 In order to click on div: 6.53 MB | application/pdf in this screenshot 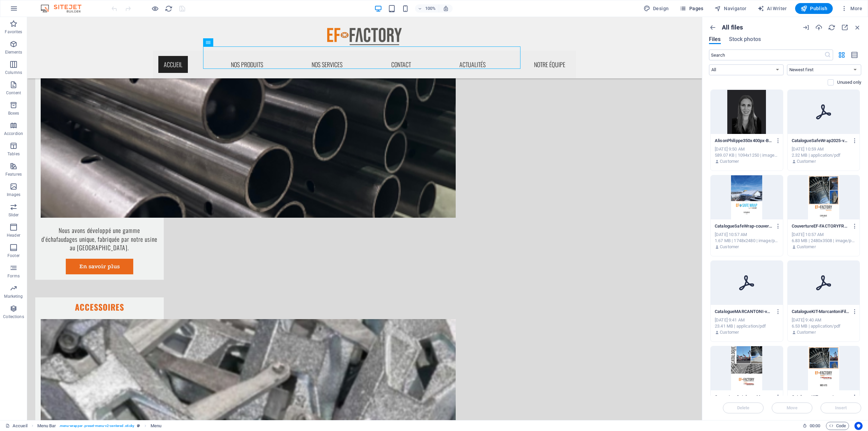, I will do `click(823, 326)`.